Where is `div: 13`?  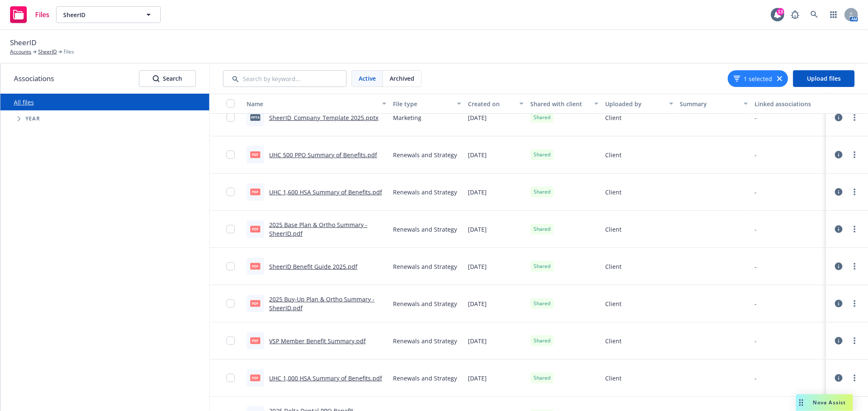 div: 13 is located at coordinates (780, 11).